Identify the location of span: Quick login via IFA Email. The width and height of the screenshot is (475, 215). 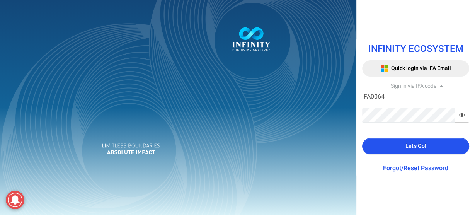
(420, 68).